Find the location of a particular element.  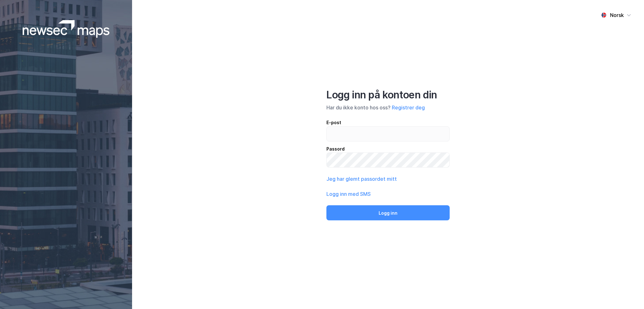

div: Logg inn på kontoen din is located at coordinates (388, 95).